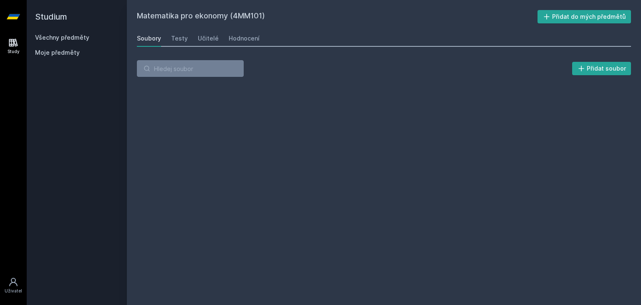  What do you see at coordinates (180, 38) in the screenshot?
I see `div: Testy` at bounding box center [180, 38].